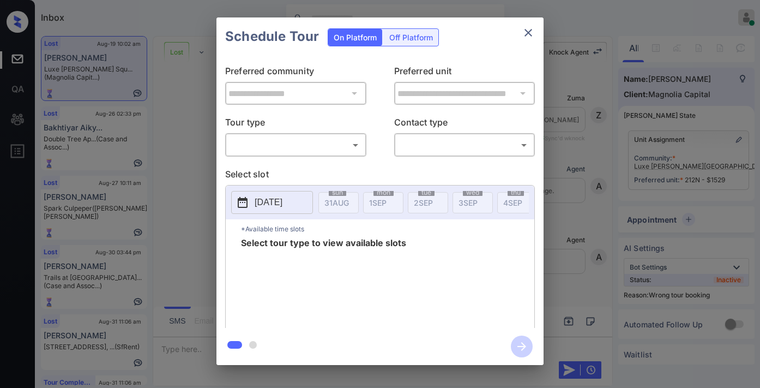 The height and width of the screenshot is (388, 760). Describe the element at coordinates (380, 176) in the screenshot. I see `p: Select slot` at that location.